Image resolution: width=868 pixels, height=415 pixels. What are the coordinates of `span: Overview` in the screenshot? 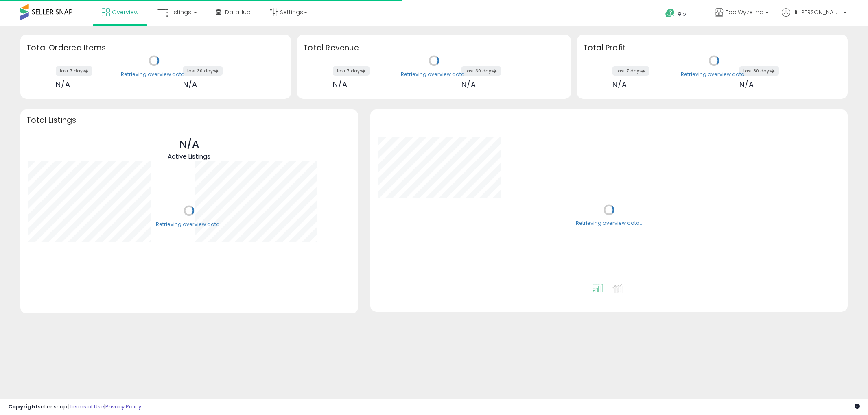 It's located at (125, 12).